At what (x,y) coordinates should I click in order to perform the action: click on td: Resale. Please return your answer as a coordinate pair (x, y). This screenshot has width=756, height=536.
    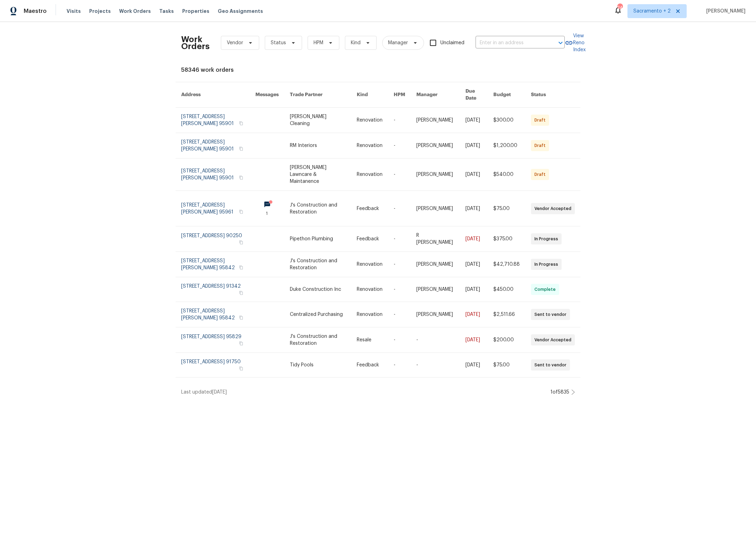
    Looking at the image, I should click on (370, 340).